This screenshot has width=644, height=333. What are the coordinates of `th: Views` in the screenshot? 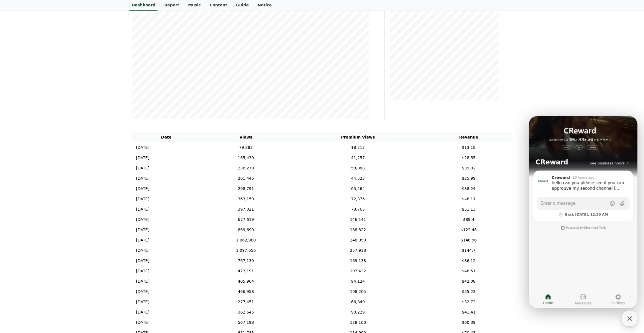 It's located at (246, 137).